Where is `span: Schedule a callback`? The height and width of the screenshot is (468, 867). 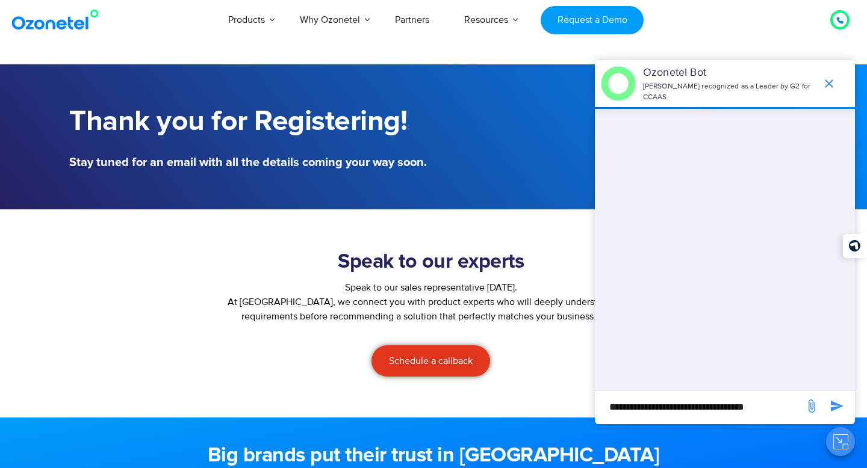 span: Schedule a callback is located at coordinates (430, 361).